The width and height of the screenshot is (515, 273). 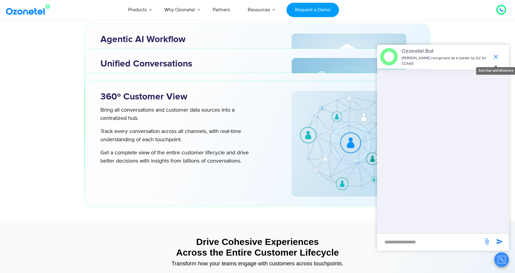 What do you see at coordinates (179, 157) in the screenshot?
I see `p: Get a complete view of the entire customer lifecycle and drive better decisions with insights fro...` at bounding box center [179, 157].